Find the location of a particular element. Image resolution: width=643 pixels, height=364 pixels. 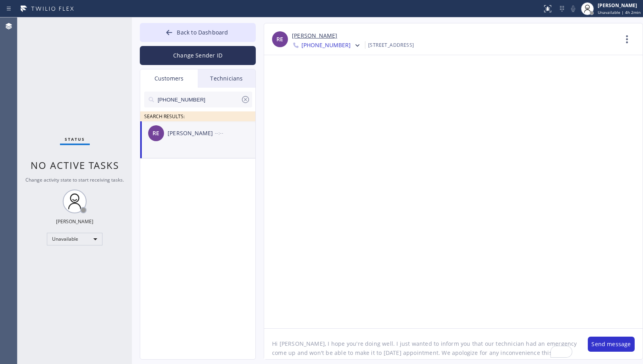

div: Customers is located at coordinates (169, 79).